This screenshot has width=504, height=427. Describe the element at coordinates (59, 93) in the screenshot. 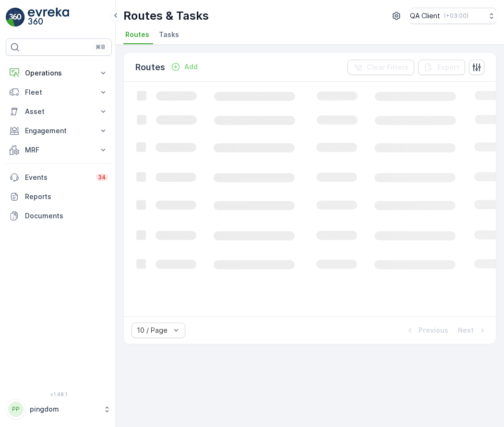

I see `p: Fleet` at that location.